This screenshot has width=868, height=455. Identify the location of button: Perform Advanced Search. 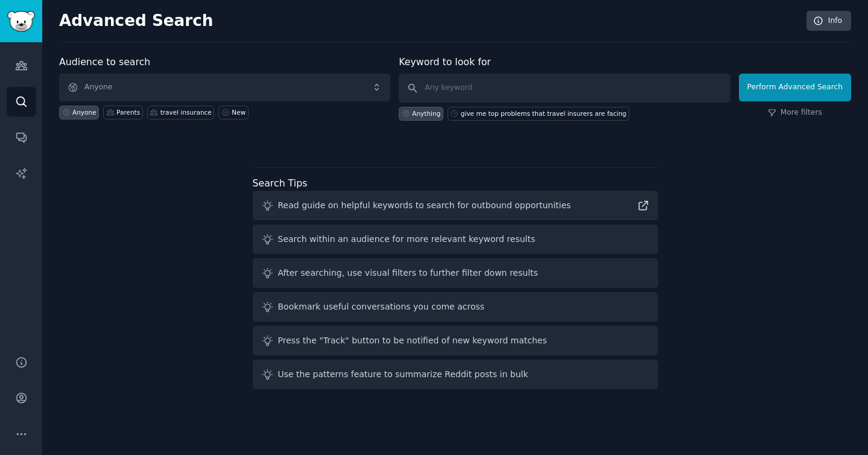
(795, 87).